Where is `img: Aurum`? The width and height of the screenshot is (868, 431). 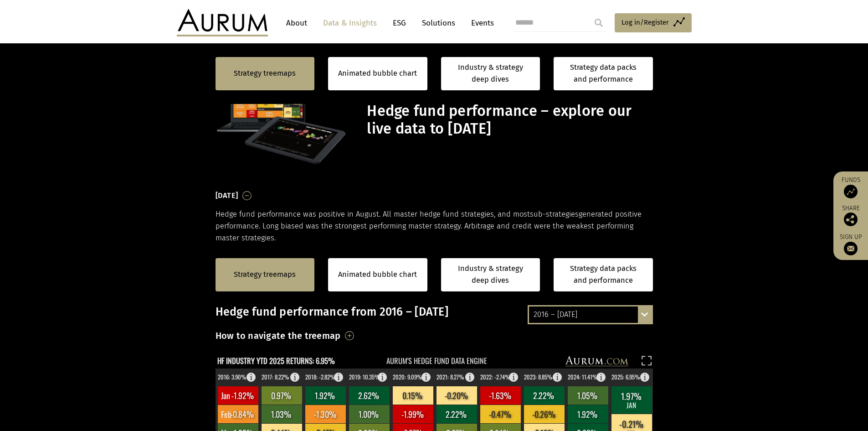 img: Aurum is located at coordinates (222, 23).